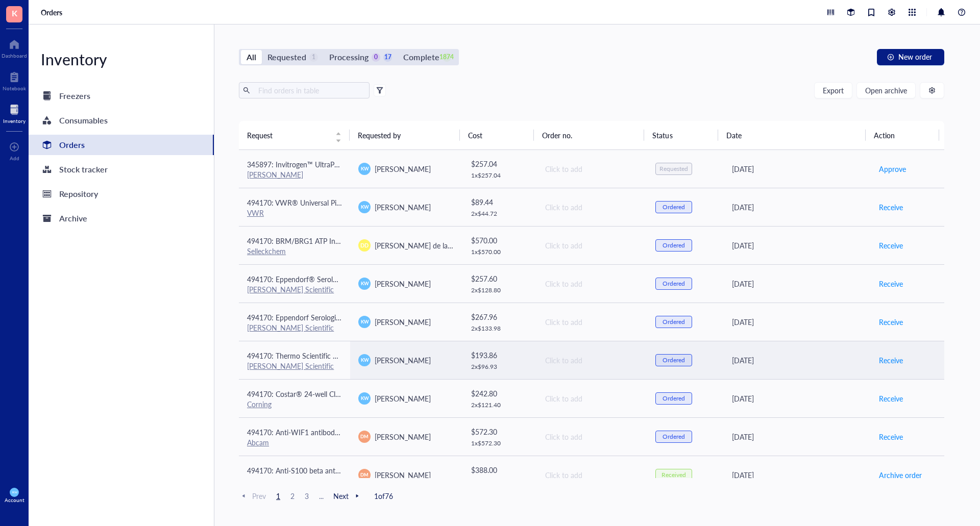 The height and width of the screenshot is (526, 980). Describe the element at coordinates (258, 442) in the screenshot. I see `a: Abcam` at that location.